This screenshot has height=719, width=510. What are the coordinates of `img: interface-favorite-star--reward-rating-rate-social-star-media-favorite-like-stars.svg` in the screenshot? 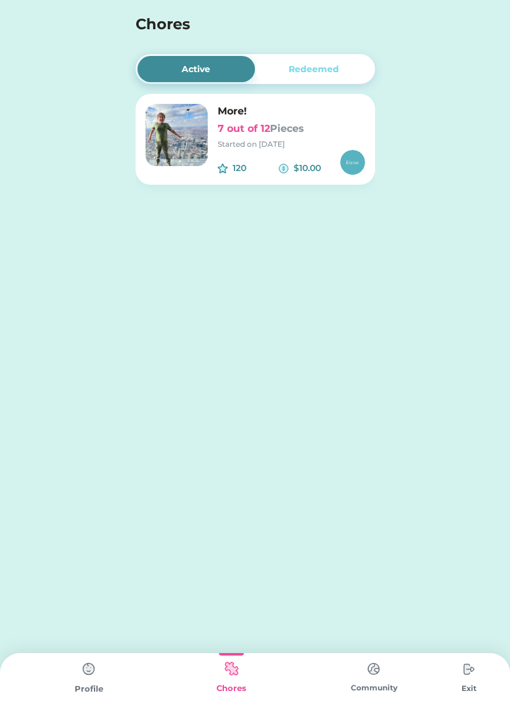 It's located at (223, 169).